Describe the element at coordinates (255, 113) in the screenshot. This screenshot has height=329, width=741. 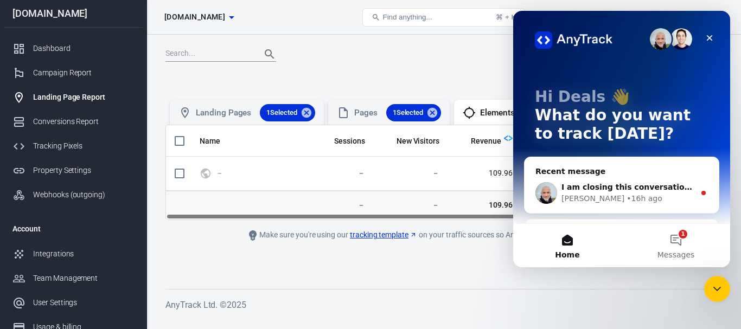
I see `div: Landing Pages` at that location.